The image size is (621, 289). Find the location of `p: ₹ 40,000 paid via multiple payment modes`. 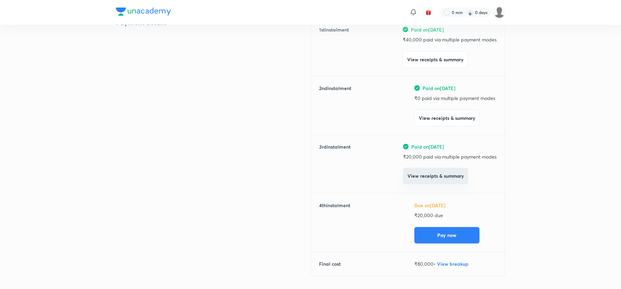

p: ₹ 40,000 paid via multiple payment modes is located at coordinates (449, 39).